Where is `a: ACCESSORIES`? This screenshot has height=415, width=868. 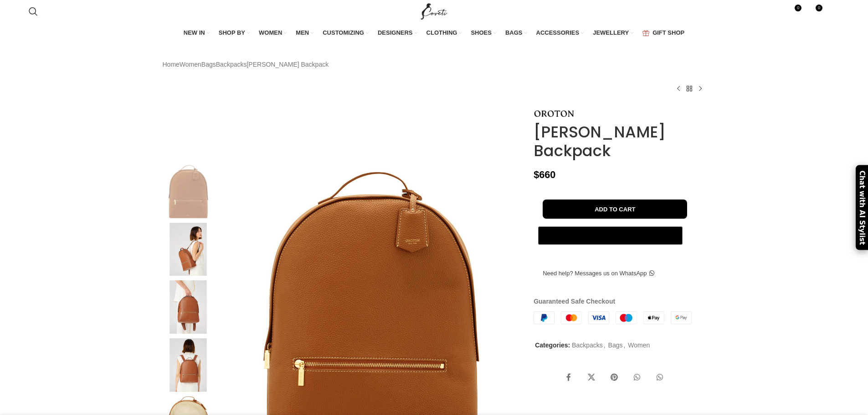 a: ACCESSORIES is located at coordinates (560, 34).